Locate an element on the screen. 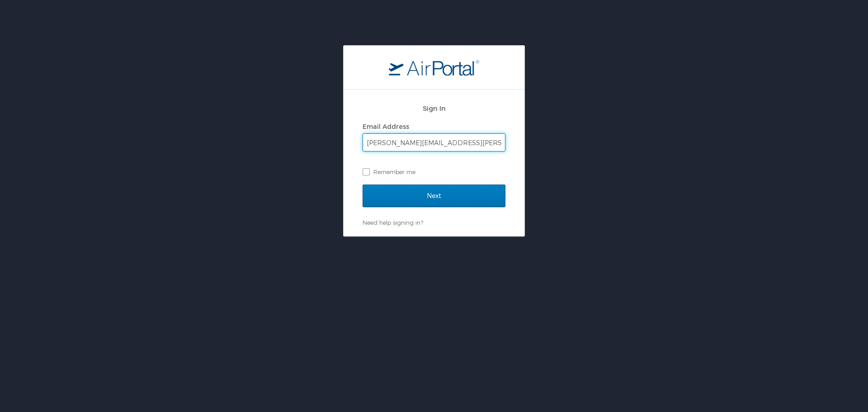  img: logo is located at coordinates (434, 67).